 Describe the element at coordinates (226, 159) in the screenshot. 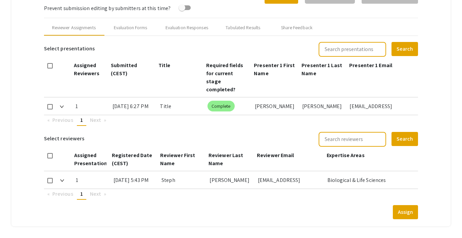

I see `span: Reviewer Last Name` at that location.